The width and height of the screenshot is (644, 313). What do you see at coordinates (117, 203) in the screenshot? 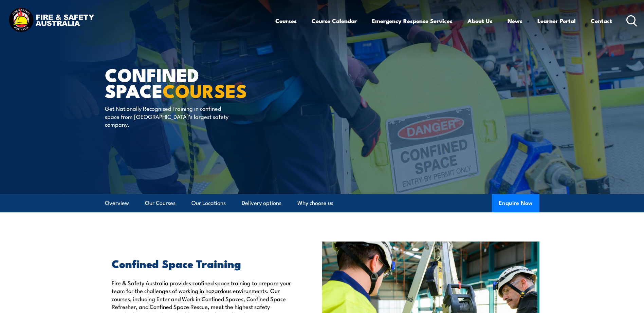
I see `a: Overview` at bounding box center [117, 203].